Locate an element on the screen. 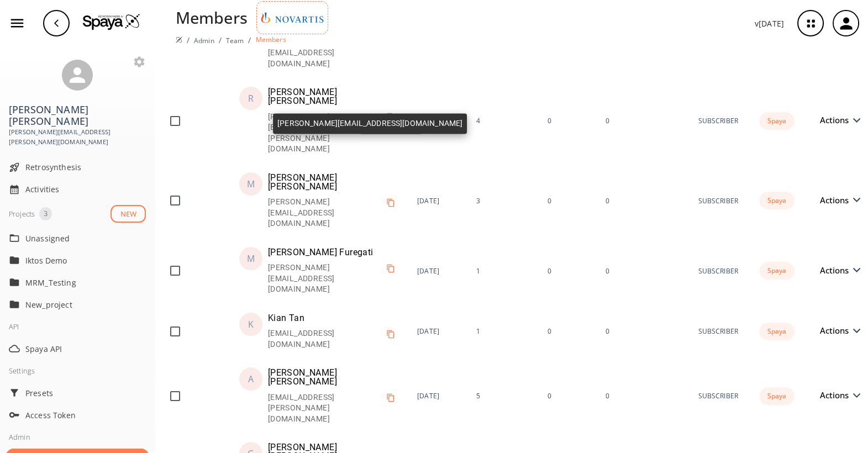  div: MRM_Testing is located at coordinates (77, 282).